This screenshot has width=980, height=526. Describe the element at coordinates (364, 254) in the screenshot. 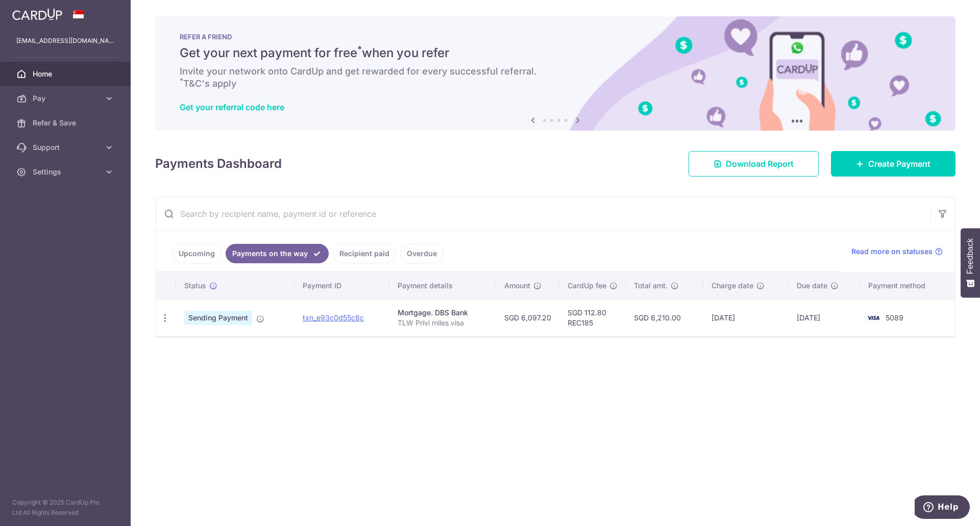

I see `a: Recipient paid` at that location.